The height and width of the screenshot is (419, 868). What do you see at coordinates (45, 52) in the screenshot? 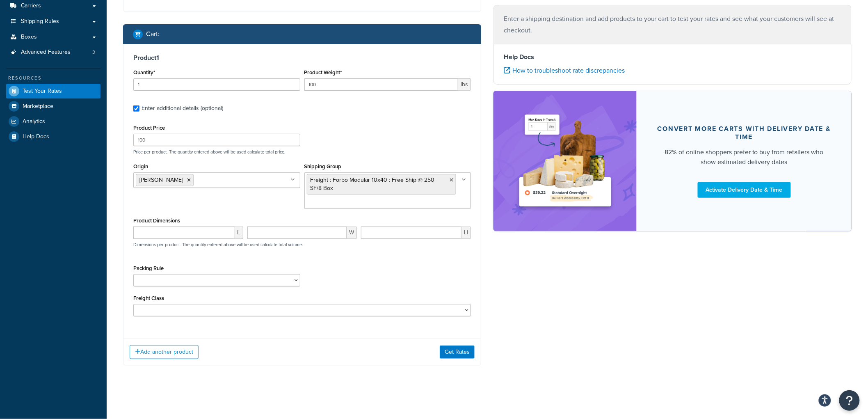
I see `span: Advanced Features` at bounding box center [45, 52].